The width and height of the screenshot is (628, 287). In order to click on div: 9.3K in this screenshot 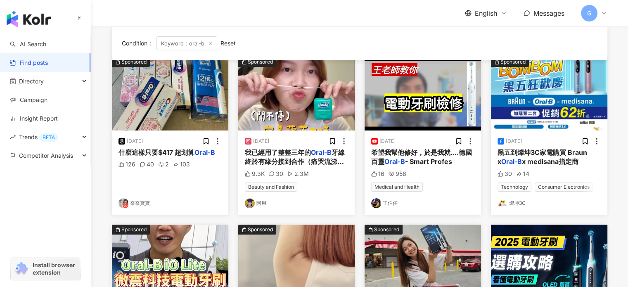, I will do `click(255, 174)`.